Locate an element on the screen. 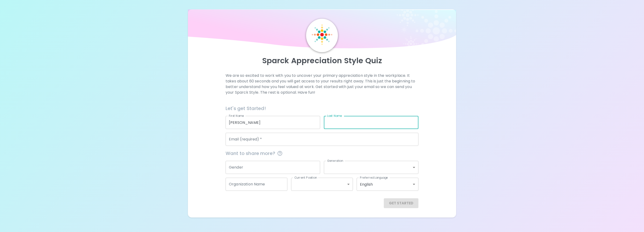 This screenshot has width=644, height=232. label: Last Name is located at coordinates (334, 116).